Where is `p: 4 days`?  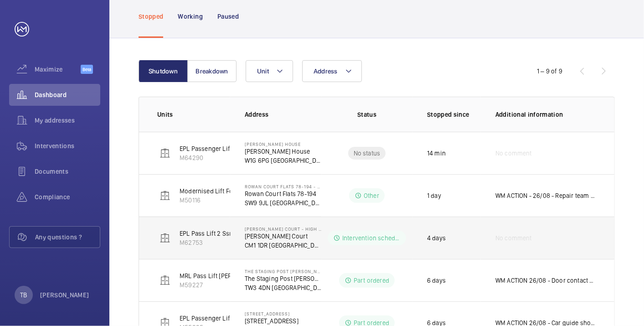
p: 4 days is located at coordinates (436, 238).